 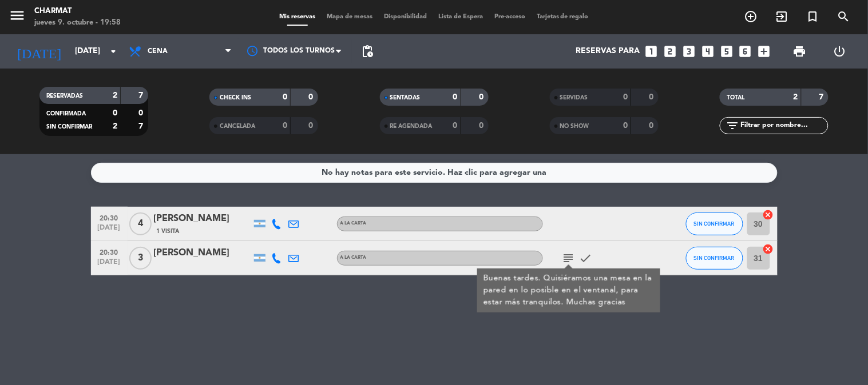 What do you see at coordinates (651, 51) in the screenshot?
I see `i: looks_one` at bounding box center [651, 51].